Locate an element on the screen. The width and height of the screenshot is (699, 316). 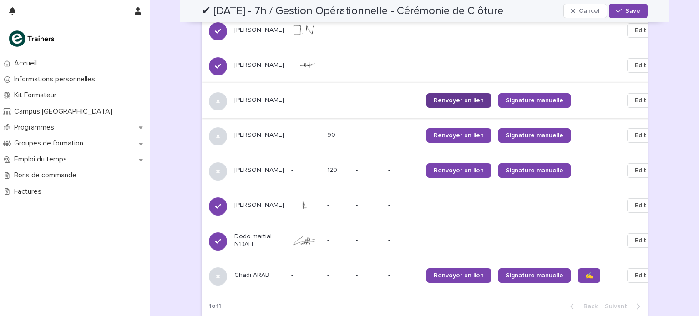
img: raNQjFTpvV6q1R8m-ZtBYnS7PgqGAnnEgIa9wp2Flpo is located at coordinates (305, 30).